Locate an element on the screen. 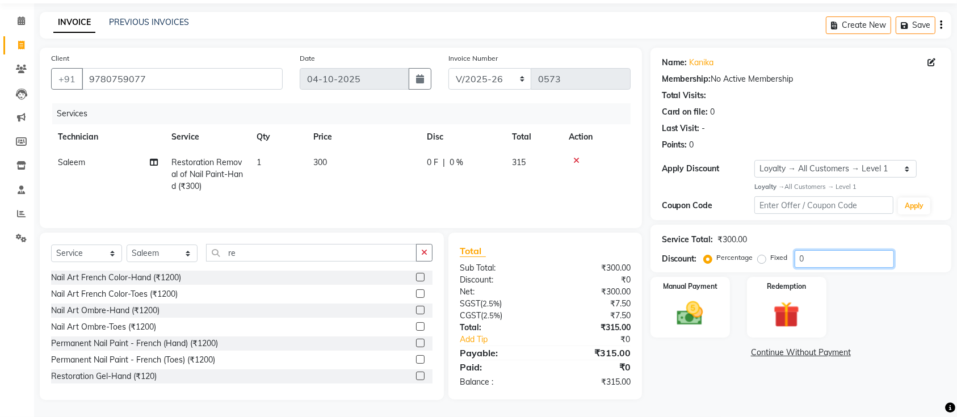  th: Service is located at coordinates (207, 137).